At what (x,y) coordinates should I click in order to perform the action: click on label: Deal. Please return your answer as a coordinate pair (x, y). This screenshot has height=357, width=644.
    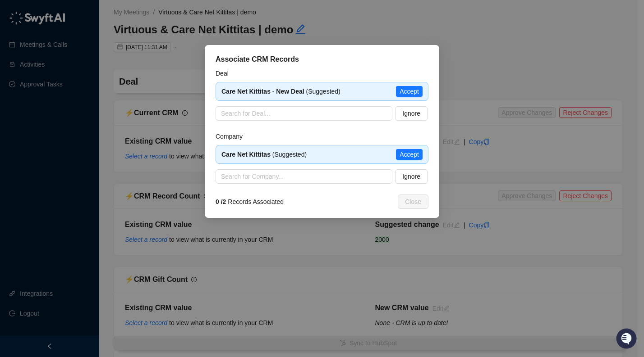
    Looking at the image, I should click on (225, 74).